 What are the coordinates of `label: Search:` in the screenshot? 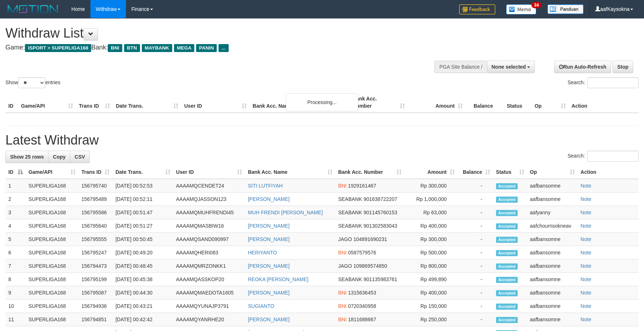 It's located at (603, 156).